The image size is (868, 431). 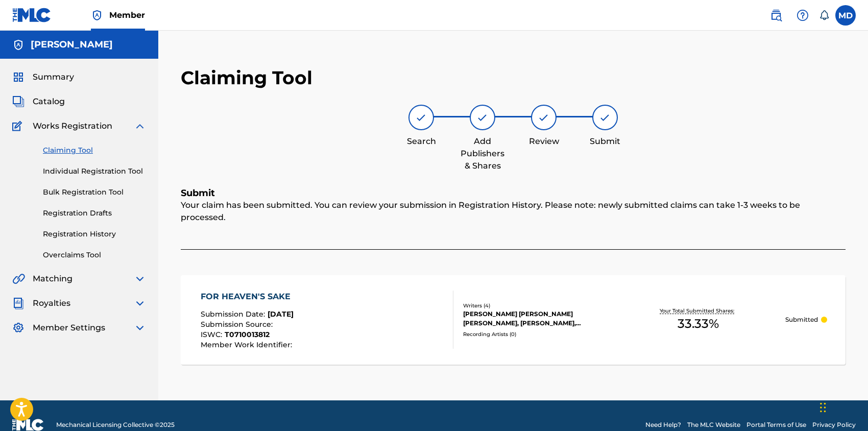 I want to click on a: Privacy Policy, so click(x=834, y=424).